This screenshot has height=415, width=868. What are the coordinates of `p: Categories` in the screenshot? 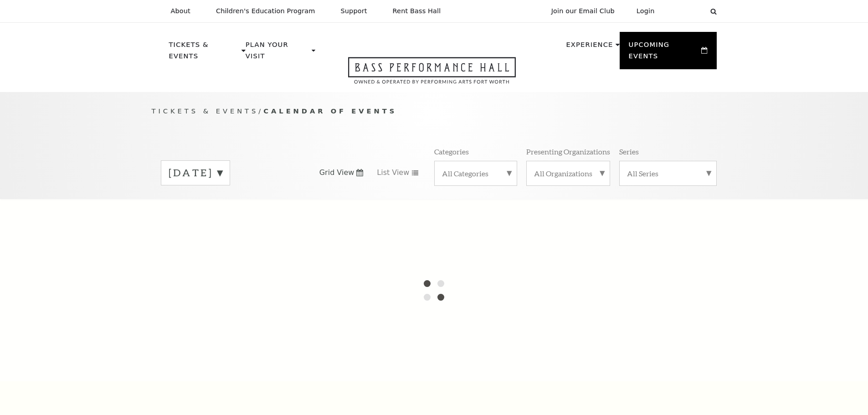 It's located at (452, 151).